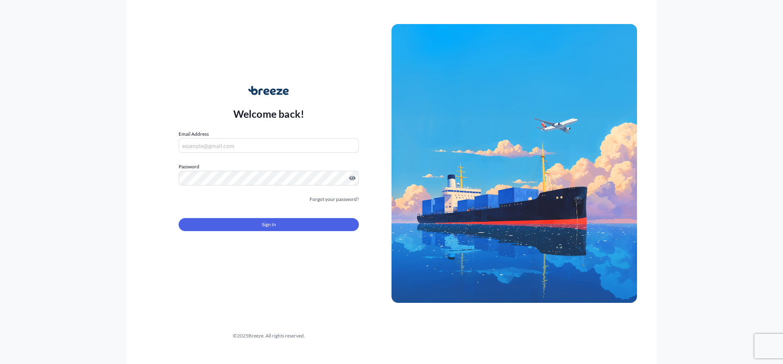 The height and width of the screenshot is (364, 783). I want to click on button: Show password, so click(352, 178).